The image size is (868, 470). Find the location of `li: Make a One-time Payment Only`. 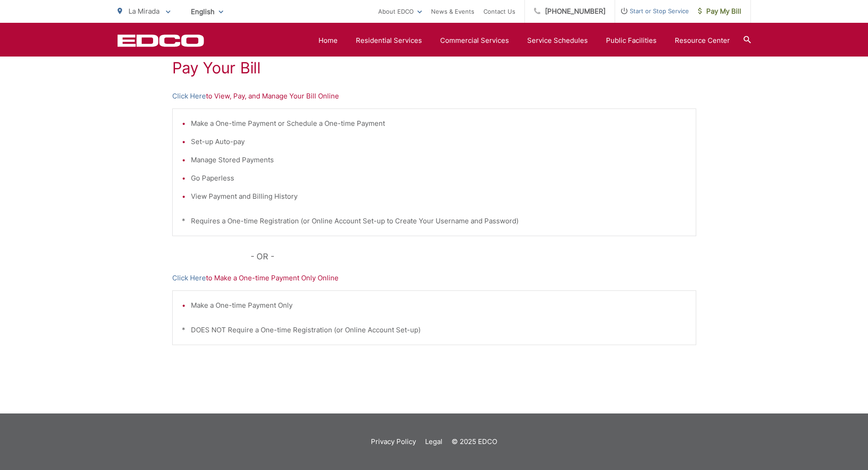

li: Make a One-time Payment Only is located at coordinates (439, 305).